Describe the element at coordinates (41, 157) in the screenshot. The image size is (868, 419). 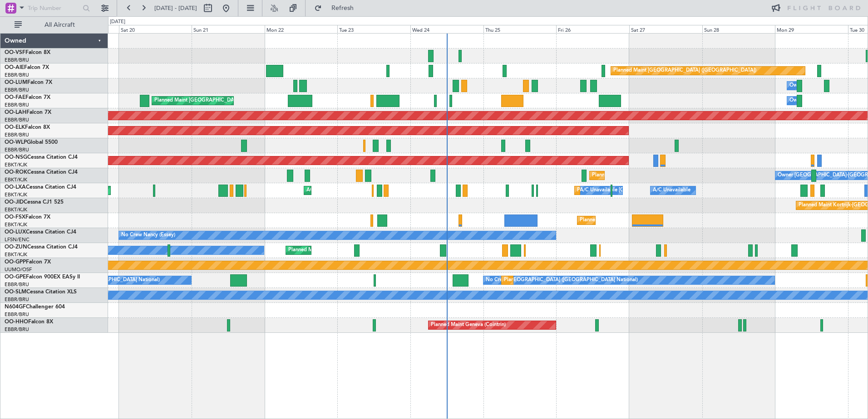
I see `a: OO-NSGCessna Citation CJ4` at that location.